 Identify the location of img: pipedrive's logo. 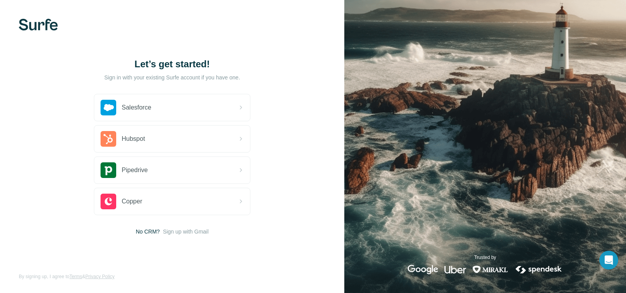
(108, 170).